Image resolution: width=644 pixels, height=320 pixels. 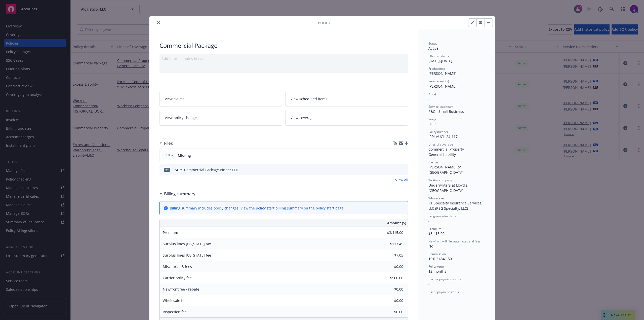 I want to click on div: Commercial Property, so click(x=457, y=149).